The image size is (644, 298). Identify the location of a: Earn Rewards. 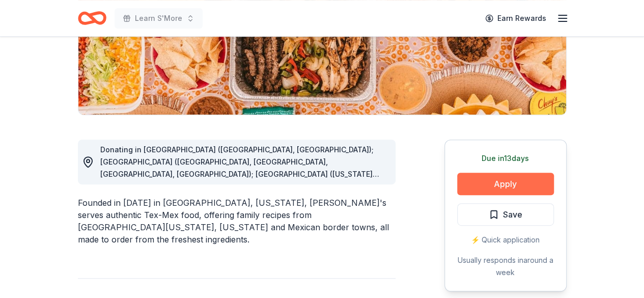
(516, 18).